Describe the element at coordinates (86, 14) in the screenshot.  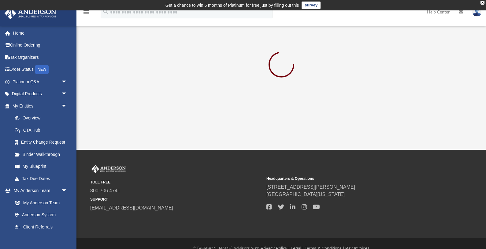
I see `a: menu` at that location.